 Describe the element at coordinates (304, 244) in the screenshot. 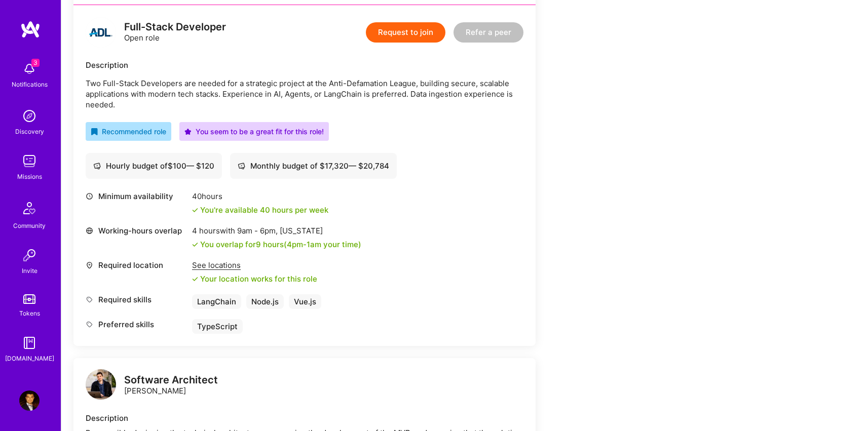

I see `span: 4pm - 1am` at that location.